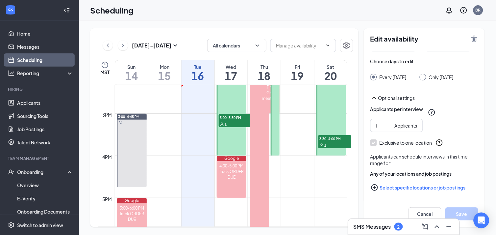  I want to click on a: Applicants, so click(45, 103).